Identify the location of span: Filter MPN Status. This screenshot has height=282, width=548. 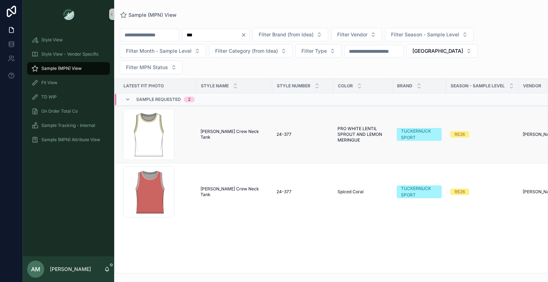
(147, 67).